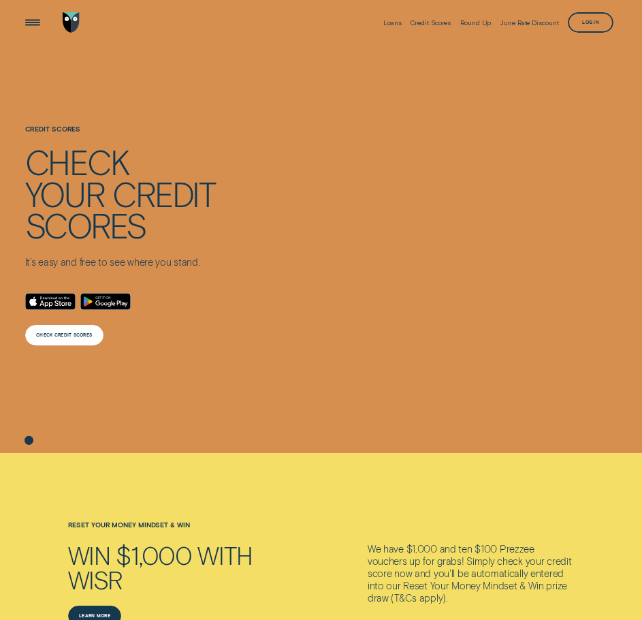 The width and height of the screenshot is (642, 620). What do you see at coordinates (77, 161) in the screenshot?
I see `div: Check` at bounding box center [77, 161].